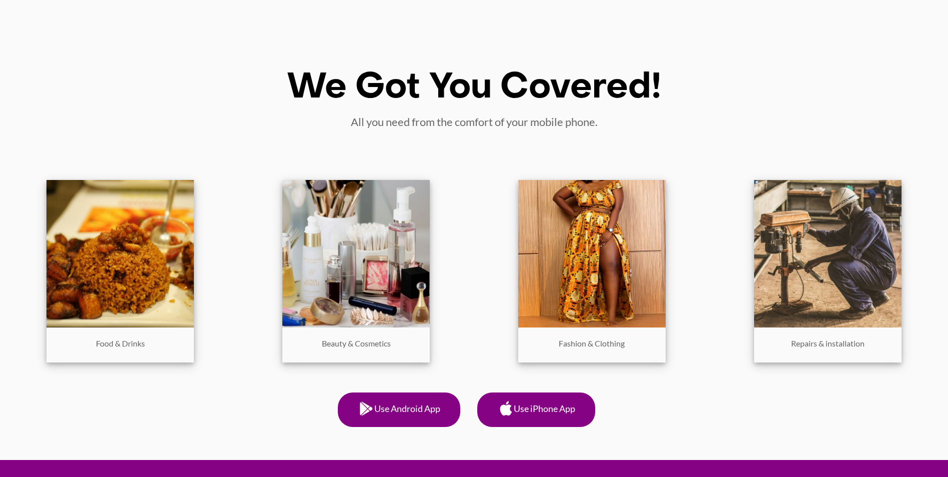 Image resolution: width=948 pixels, height=477 pixels. I want to click on a: Use Android App, so click(399, 409).